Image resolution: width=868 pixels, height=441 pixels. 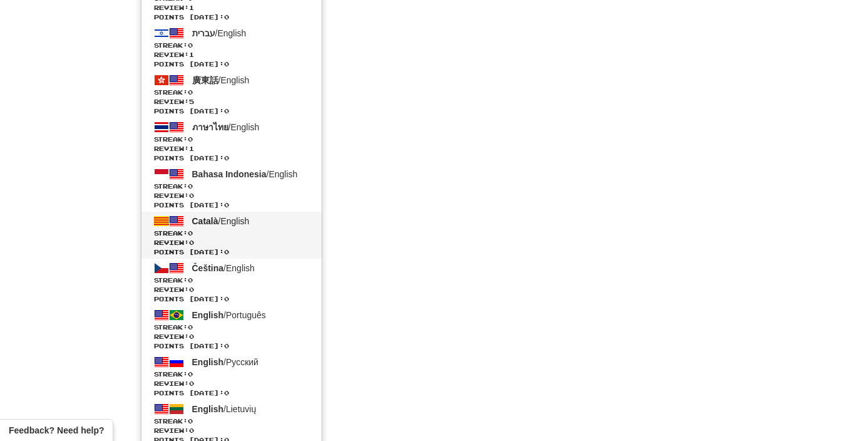 What do you see at coordinates (205, 221) in the screenshot?
I see `span: Català` at bounding box center [205, 221].